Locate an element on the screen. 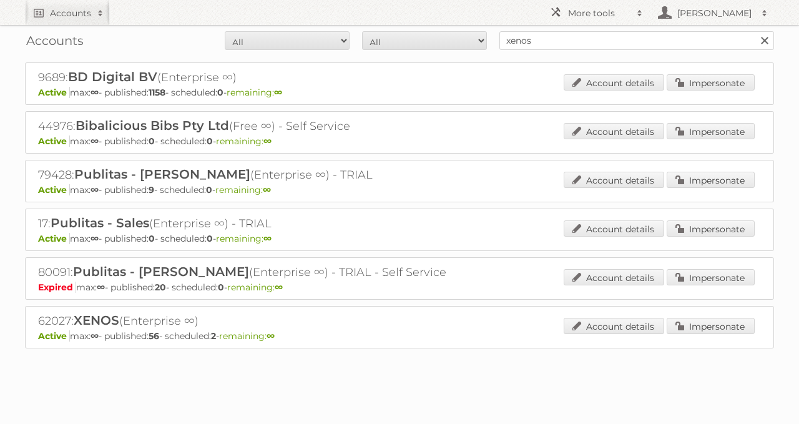  span: Publitas - Sales is located at coordinates (100, 223).